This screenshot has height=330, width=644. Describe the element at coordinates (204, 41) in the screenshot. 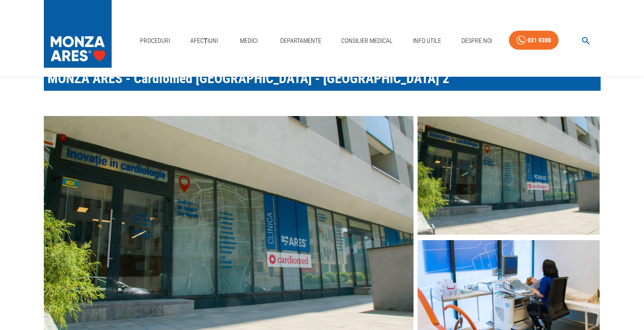

I see `a: Afecțiuni` at that location.